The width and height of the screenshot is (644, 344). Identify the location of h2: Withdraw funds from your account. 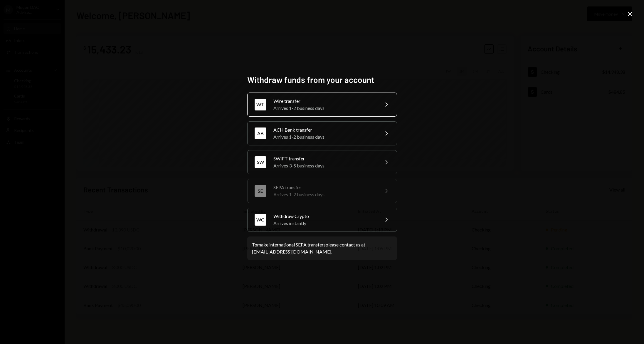
(322, 80).